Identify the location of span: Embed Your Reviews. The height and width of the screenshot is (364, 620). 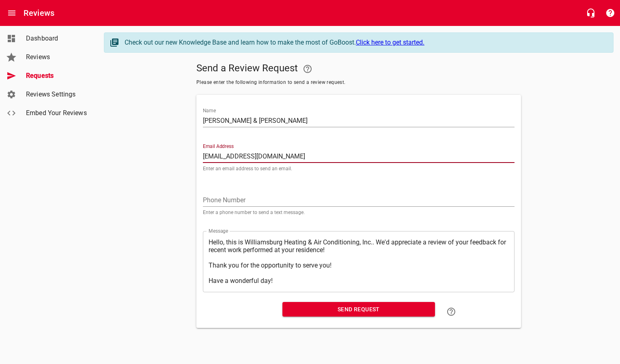
(57, 113).